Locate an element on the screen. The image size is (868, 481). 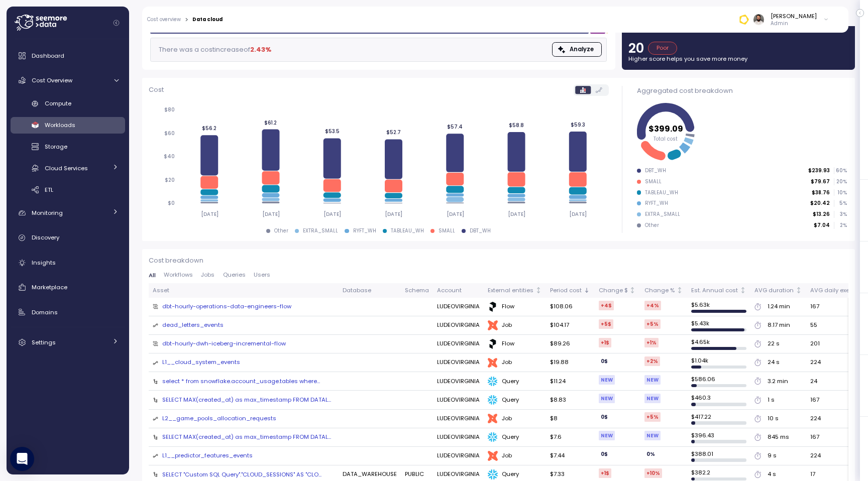
p: 20 is located at coordinates (636, 48).